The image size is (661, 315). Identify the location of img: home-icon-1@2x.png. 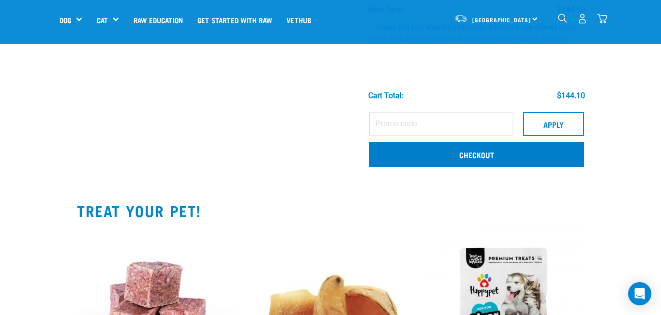
(563, 18).